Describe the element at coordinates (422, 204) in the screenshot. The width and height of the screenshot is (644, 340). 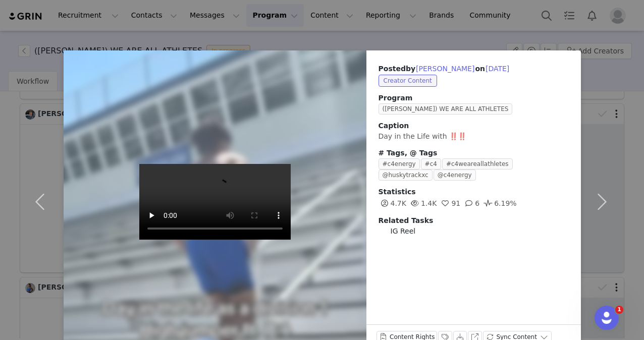
I see `span: 1.4K` at that location.